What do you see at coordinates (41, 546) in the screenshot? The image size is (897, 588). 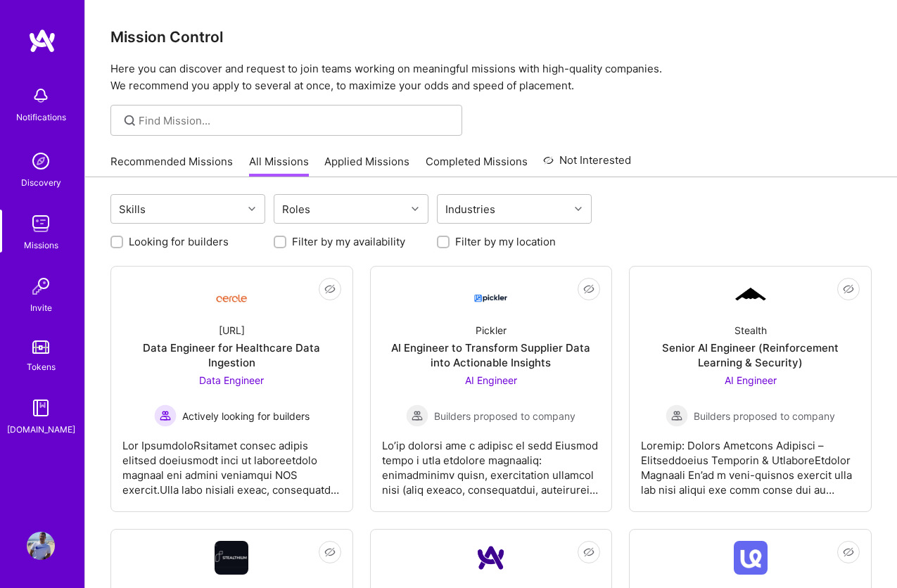 I see `img: User Avatar` at bounding box center [41, 546].